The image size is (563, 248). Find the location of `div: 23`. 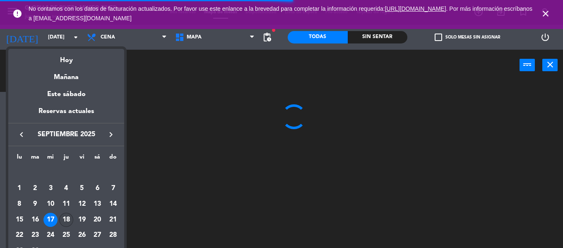

div: 23 is located at coordinates (35, 236).